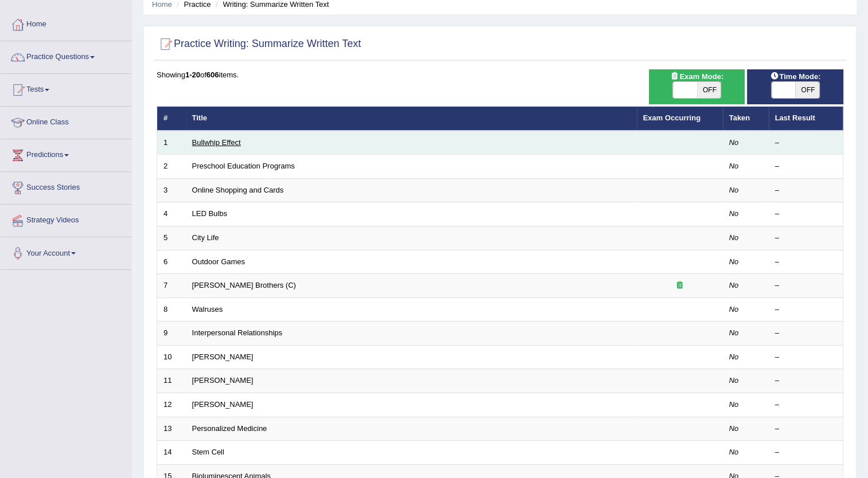  I want to click on div: Exam occurring question, so click(680, 285).